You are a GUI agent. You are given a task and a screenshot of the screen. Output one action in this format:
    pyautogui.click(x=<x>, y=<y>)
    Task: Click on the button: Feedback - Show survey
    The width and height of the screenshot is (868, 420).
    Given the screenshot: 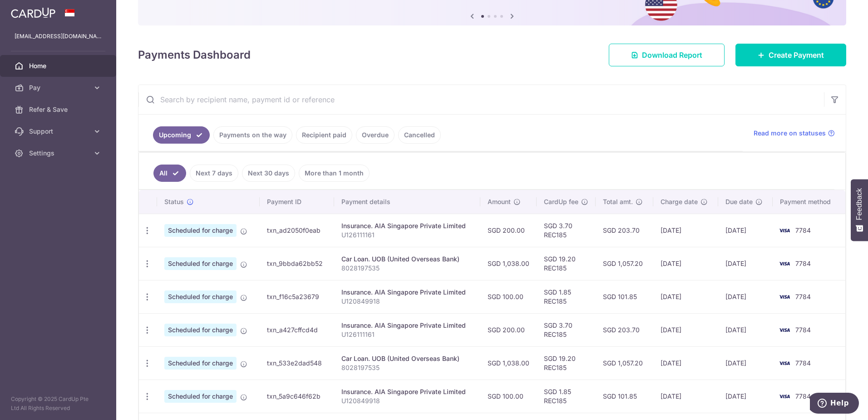 What is the action you would take?
    pyautogui.click(x=860, y=210)
    